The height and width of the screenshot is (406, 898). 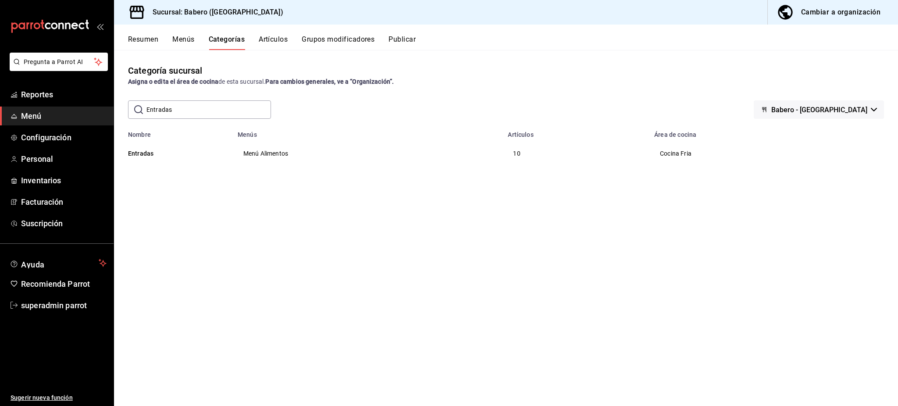 What do you see at coordinates (64, 284) in the screenshot?
I see `span: Recomienda Parrot` at bounding box center [64, 284].